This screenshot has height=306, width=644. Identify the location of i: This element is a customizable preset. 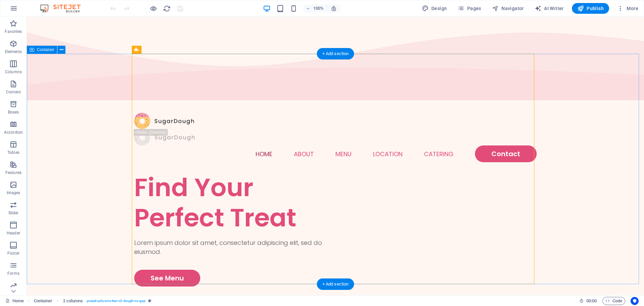
(149, 301).